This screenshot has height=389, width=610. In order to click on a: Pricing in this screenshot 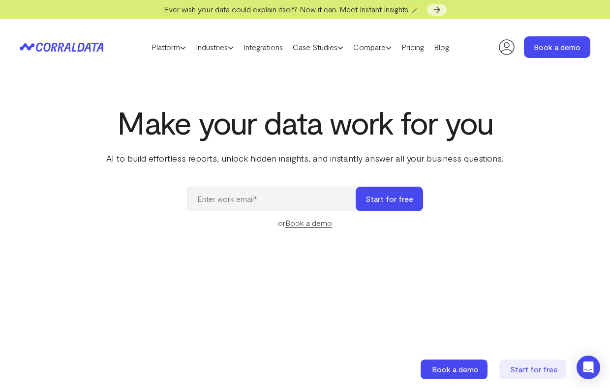, I will do `click(413, 47)`.